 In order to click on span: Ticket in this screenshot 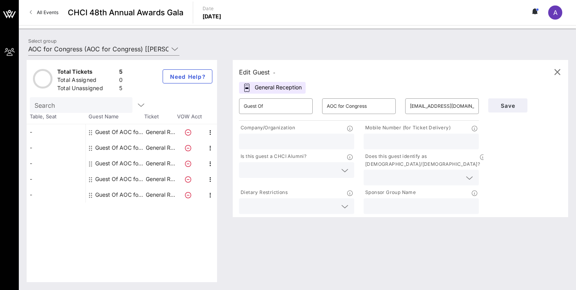, I will do `click(160, 117)`.